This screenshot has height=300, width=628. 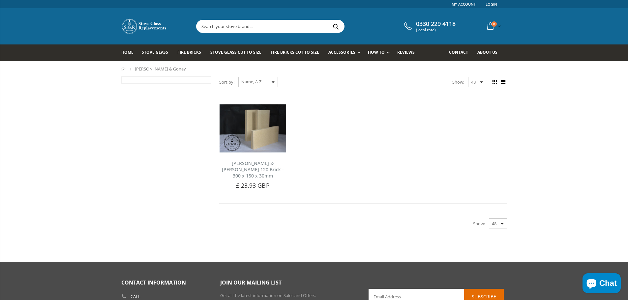 What do you see at coordinates (380, 53) in the screenshot?
I see `a: How To` at bounding box center [380, 53].